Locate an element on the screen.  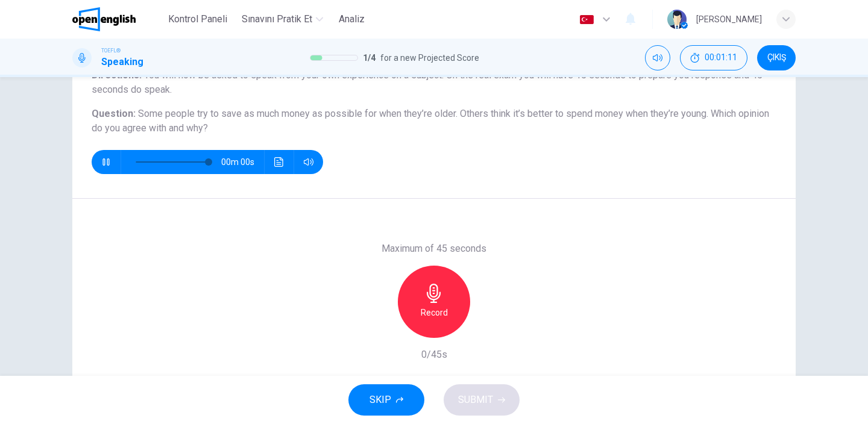
span: SKIP is located at coordinates (380, 400).